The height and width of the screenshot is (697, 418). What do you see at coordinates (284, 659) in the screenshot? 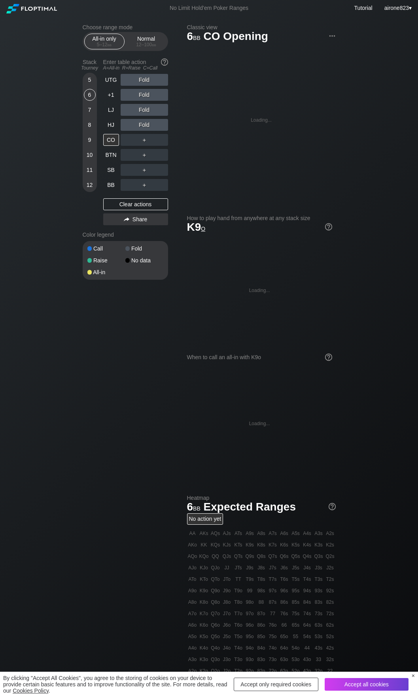
I see `div: 63o` at bounding box center [284, 659].